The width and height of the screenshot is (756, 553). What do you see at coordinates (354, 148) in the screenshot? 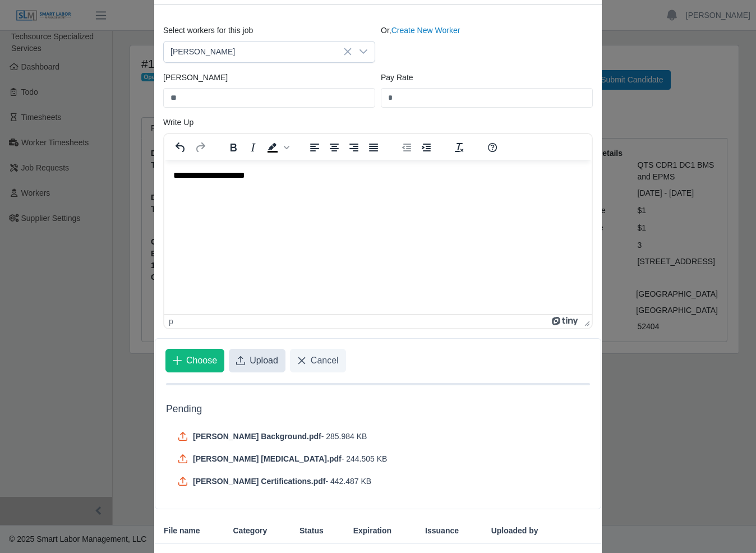
I see `button: Align right` at bounding box center [354, 148].